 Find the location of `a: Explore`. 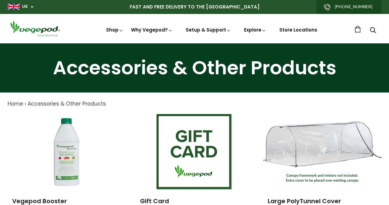

a: Explore is located at coordinates (255, 30).